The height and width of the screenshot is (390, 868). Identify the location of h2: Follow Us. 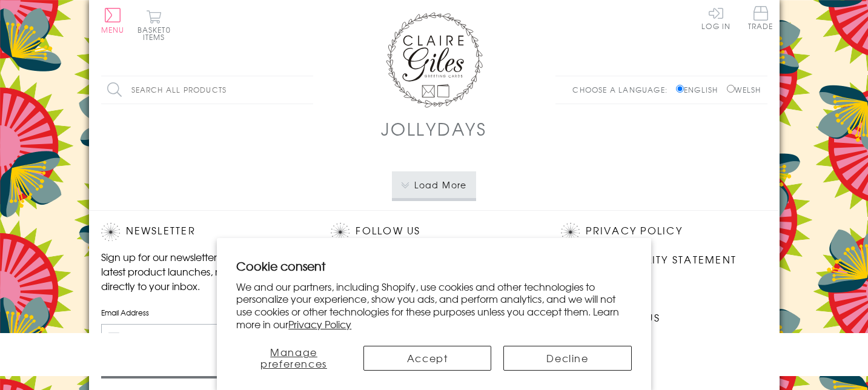
(434, 232).